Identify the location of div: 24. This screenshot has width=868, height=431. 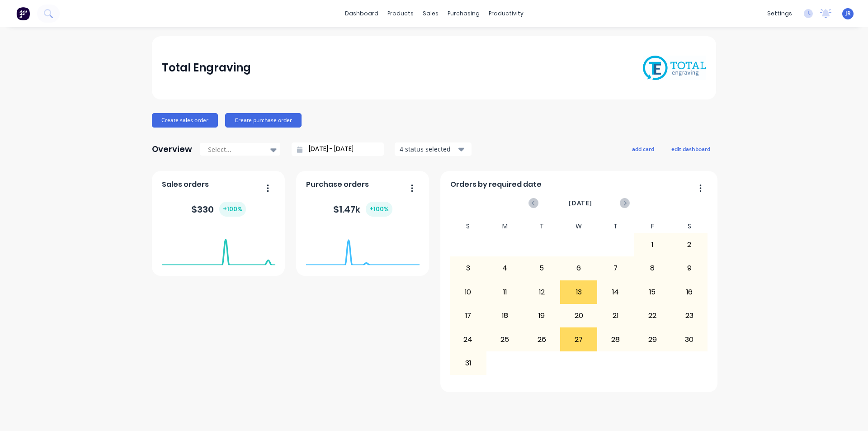
(468, 339).